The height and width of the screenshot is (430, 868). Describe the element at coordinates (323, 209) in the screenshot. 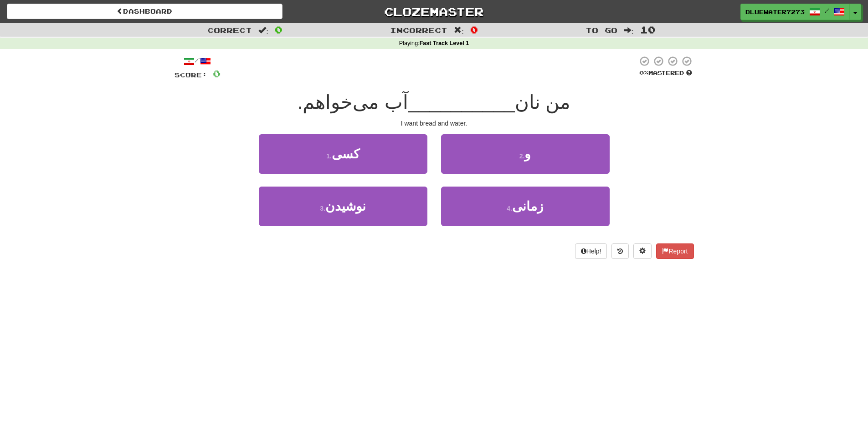

I see `small: 3 .` at that location.